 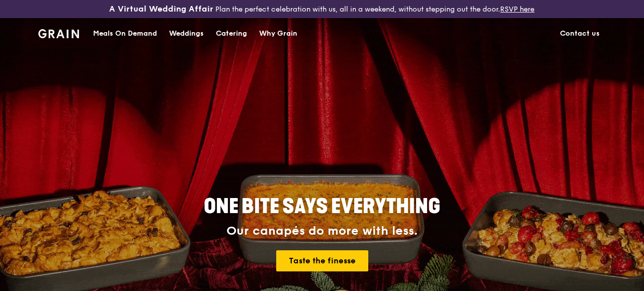 I want to click on div: Weddings, so click(x=186, y=34).